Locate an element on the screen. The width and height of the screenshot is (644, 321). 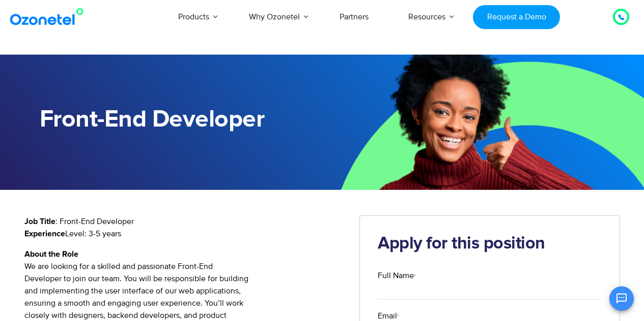
strong: About the Role is located at coordinates (51, 254).